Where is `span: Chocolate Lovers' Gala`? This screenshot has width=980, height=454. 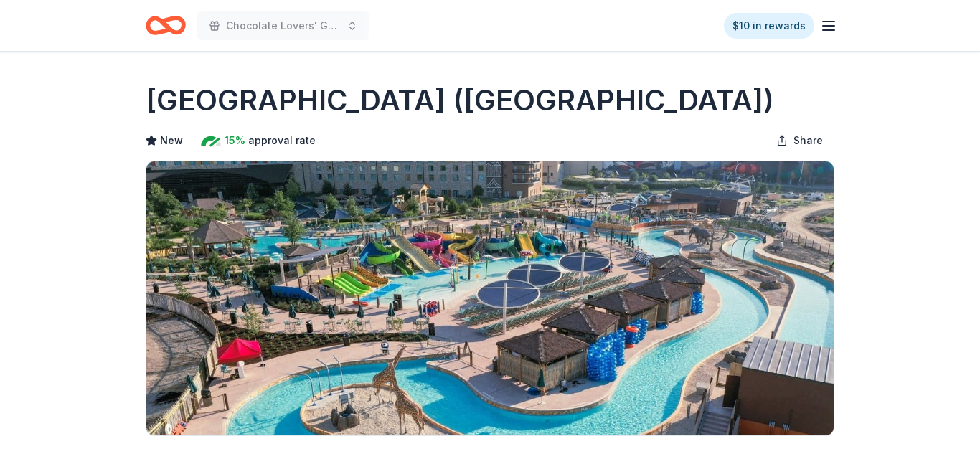 span: Chocolate Lovers' Gala is located at coordinates (283, 25).